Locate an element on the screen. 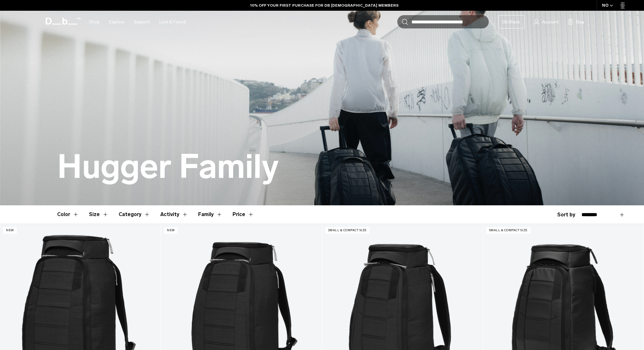 This screenshot has width=644, height=350. h1: Hugger Family is located at coordinates (168, 166).